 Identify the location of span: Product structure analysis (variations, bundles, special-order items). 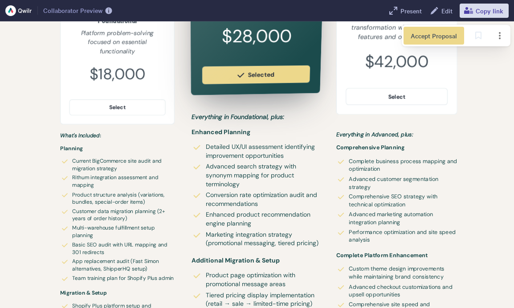
(123, 198).